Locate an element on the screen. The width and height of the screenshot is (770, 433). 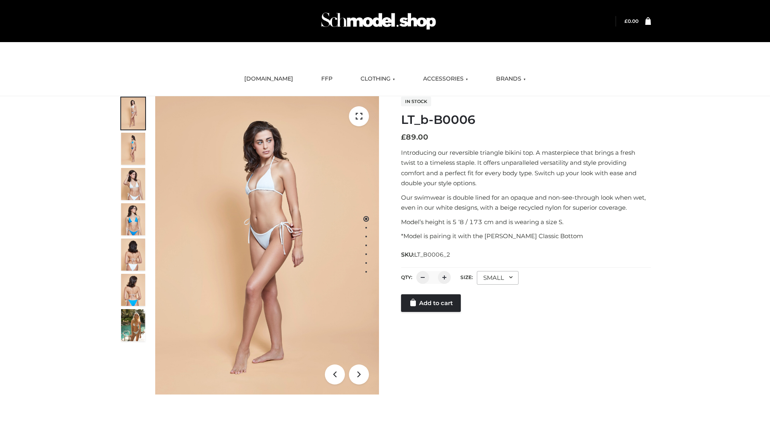
img: ArielClassicBikiniTop_CloudNine_AzureSky_OW114ECO_4-scaled.jpg is located at coordinates (133, 219).